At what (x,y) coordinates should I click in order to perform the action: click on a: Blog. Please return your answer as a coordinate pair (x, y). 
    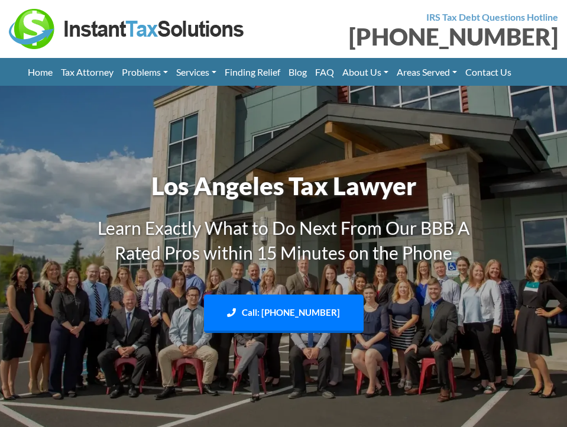
    Looking at the image, I should click on (298, 72).